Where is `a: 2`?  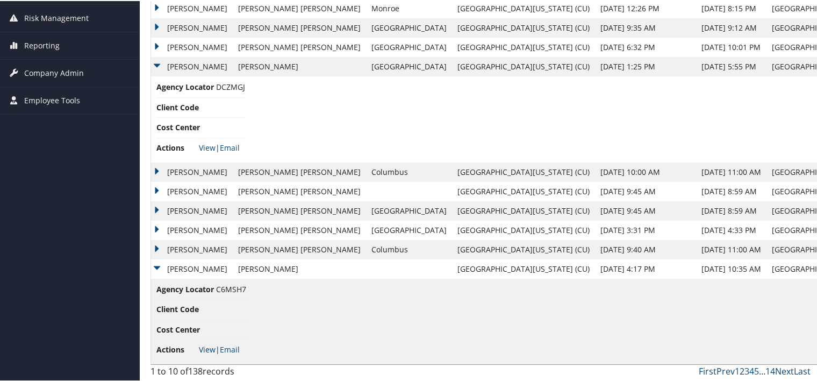
a: 2 is located at coordinates (742, 370).